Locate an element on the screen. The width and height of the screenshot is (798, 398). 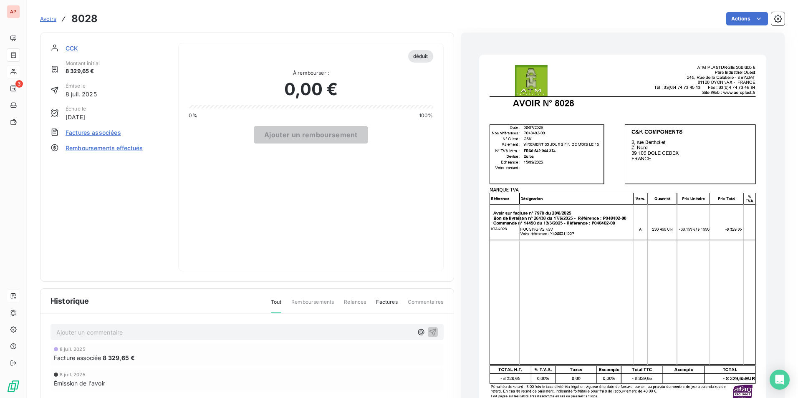
a: Avoirs is located at coordinates (48, 19).